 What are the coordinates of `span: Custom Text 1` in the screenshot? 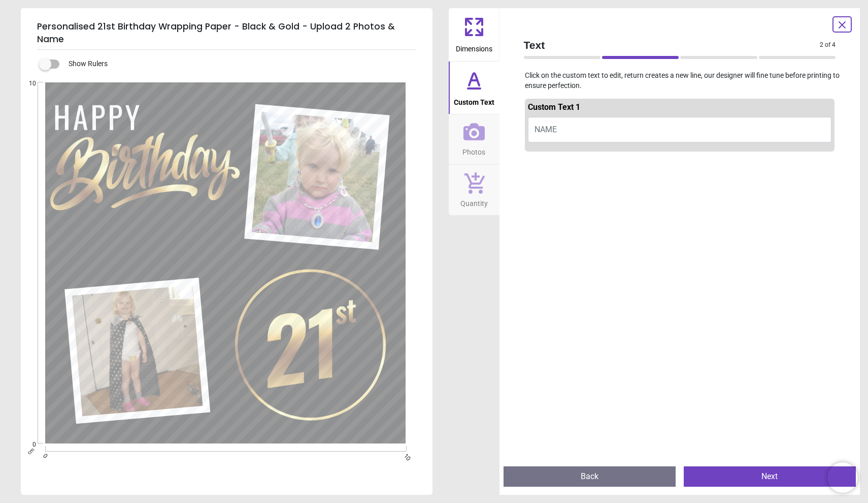 It's located at (554, 107).